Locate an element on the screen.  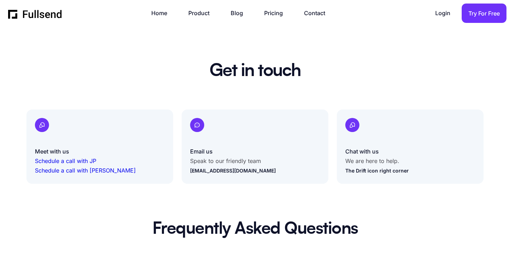
a: Try For Free is located at coordinates (484, 13).